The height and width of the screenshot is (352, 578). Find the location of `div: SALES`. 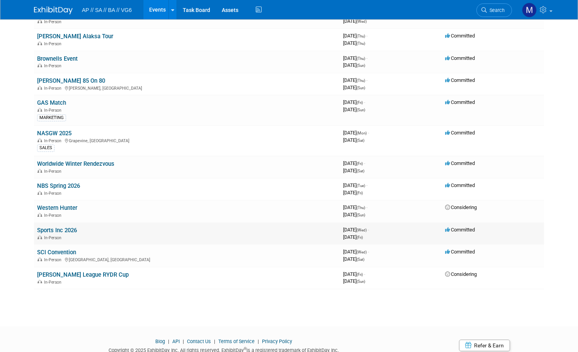

div: SALES is located at coordinates (46, 148).